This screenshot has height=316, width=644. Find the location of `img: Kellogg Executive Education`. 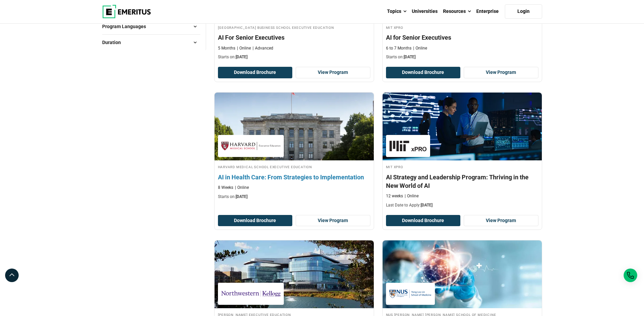

img: Kellogg Executive Education is located at coordinates (251, 294).